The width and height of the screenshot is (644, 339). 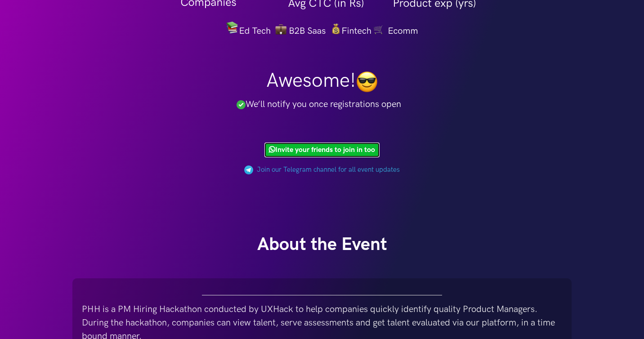 What do you see at coordinates (322, 80) in the screenshot?
I see `h1: Awesome!` at bounding box center [322, 80].